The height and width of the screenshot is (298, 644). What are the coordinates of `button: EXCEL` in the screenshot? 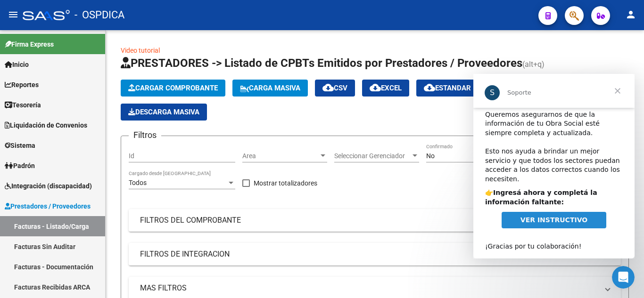 It's located at (386, 88).